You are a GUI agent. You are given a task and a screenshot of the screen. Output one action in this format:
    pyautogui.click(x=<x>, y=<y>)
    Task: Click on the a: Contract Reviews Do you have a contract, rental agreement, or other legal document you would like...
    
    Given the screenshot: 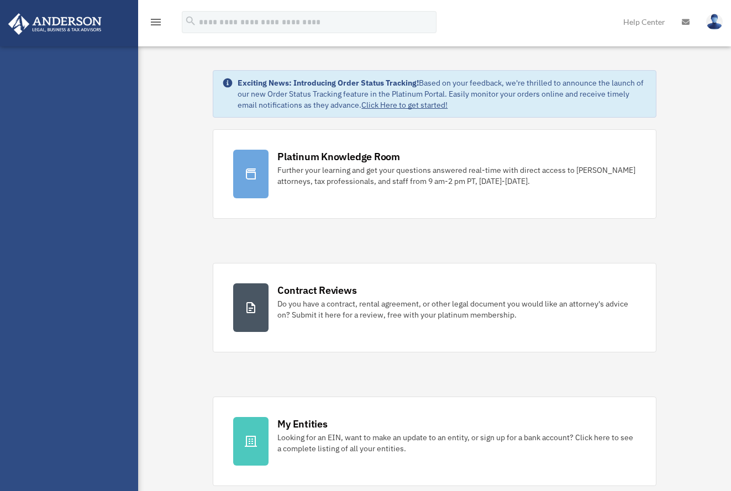 What is the action you would take?
    pyautogui.click(x=434, y=308)
    